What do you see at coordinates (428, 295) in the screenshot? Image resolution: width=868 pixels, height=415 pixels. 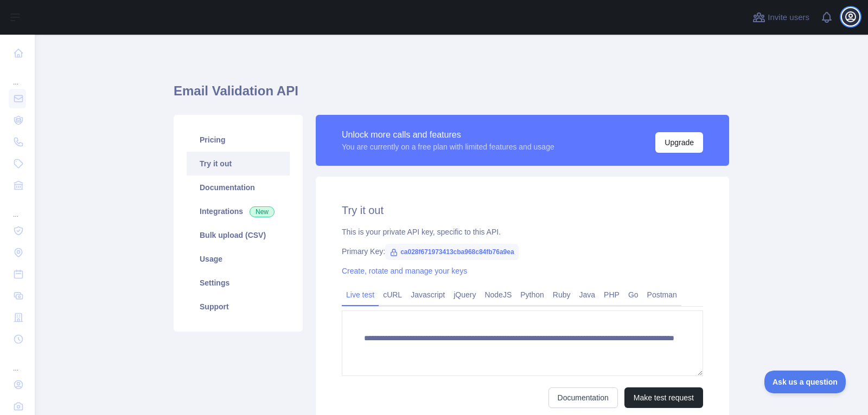 I see `a: Javascript` at bounding box center [428, 295].